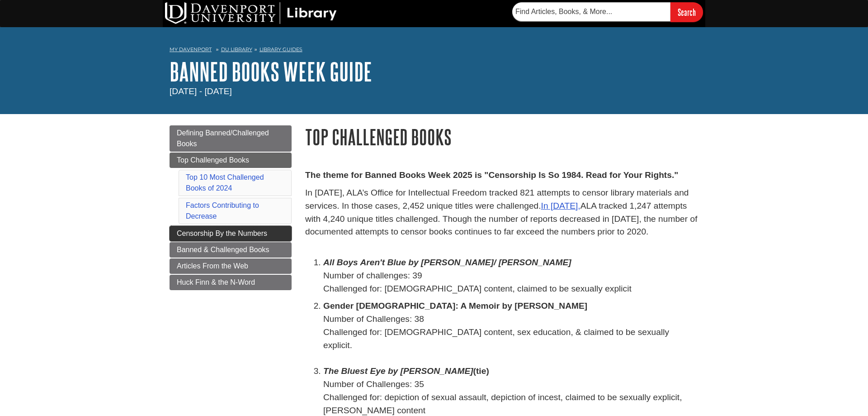 The width and height of the screenshot is (868, 416). Describe the element at coordinates (608, 12) in the screenshot. I see `form: Searches DU Library's articles, books, and more` at that location.